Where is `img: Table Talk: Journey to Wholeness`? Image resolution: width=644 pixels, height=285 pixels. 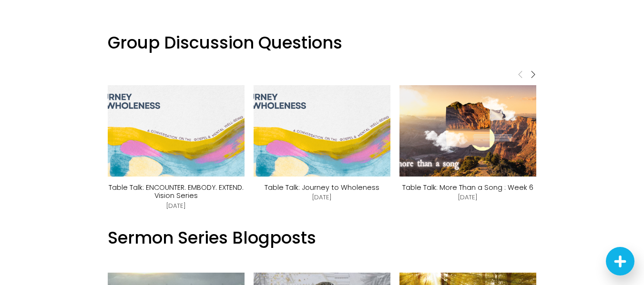 img: Table Talk: Journey to Wholeness is located at coordinates (309, 131).